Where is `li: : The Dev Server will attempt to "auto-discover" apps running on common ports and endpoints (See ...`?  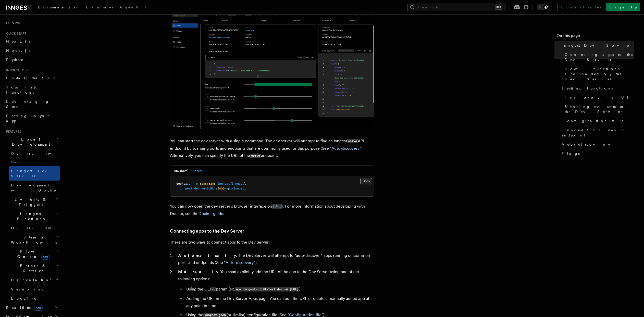
li: : The Dev Server will attempt to "auto-discover" apps running on common ports and endpoints (See ... is located at coordinates (276, 259).